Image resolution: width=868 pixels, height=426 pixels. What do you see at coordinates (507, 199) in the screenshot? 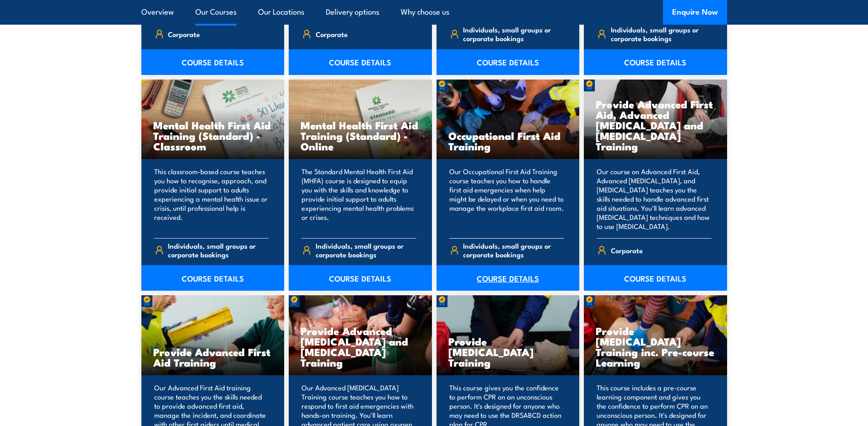
I see `p: Our Occupational First Aid Training course teaches you how to handle first aid emergencies when h...` at bounding box center [507, 199].